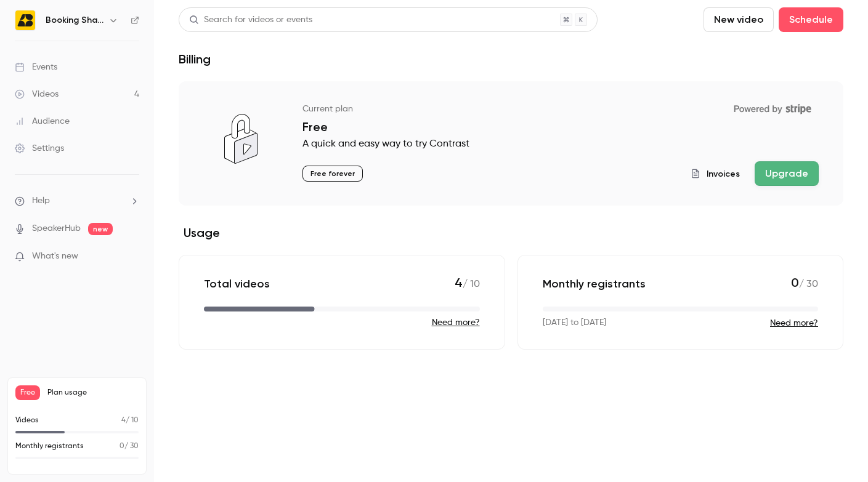 The height and width of the screenshot is (482, 868). What do you see at coordinates (36, 67) in the screenshot?
I see `div: Events` at bounding box center [36, 67].